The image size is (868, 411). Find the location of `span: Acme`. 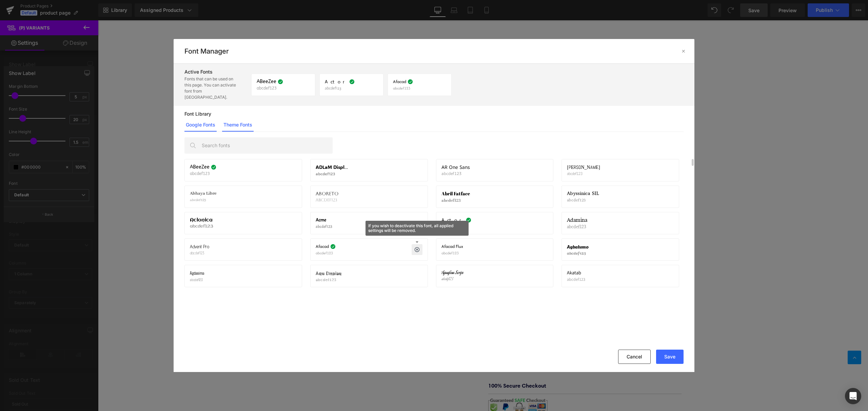

span: Acme is located at coordinates (321, 220).